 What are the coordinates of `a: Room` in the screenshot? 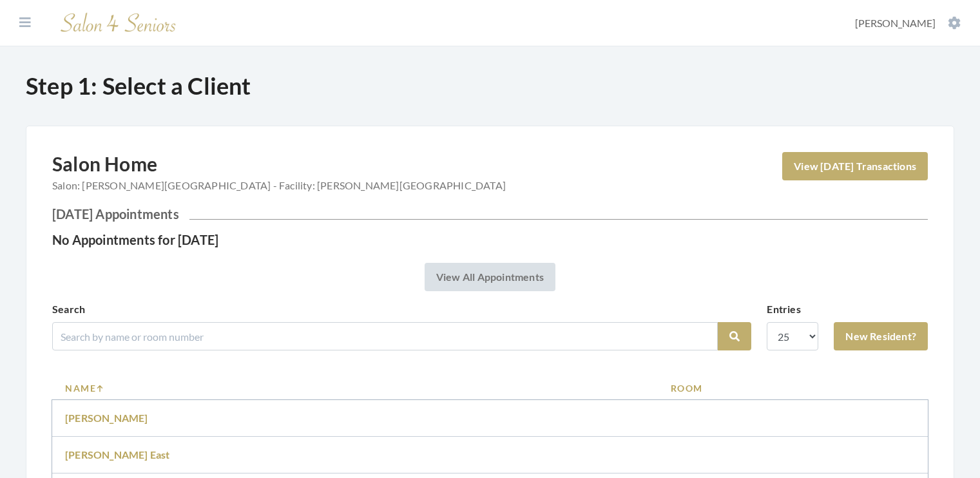 It's located at (793, 388).